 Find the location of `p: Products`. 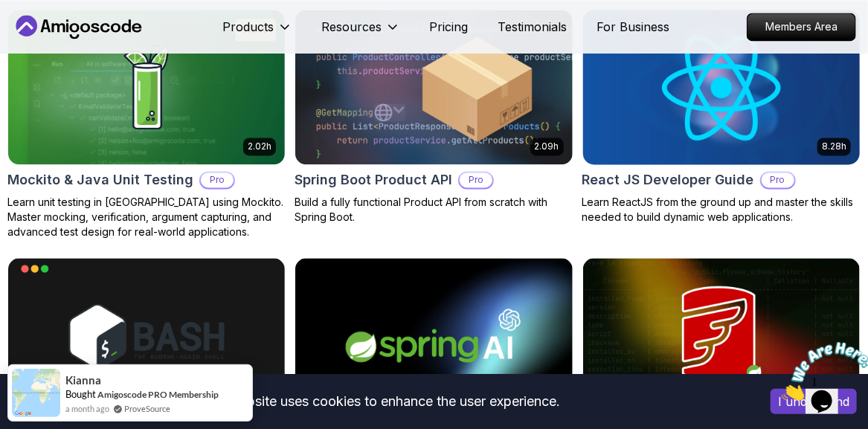

p: Products is located at coordinates (248, 26).